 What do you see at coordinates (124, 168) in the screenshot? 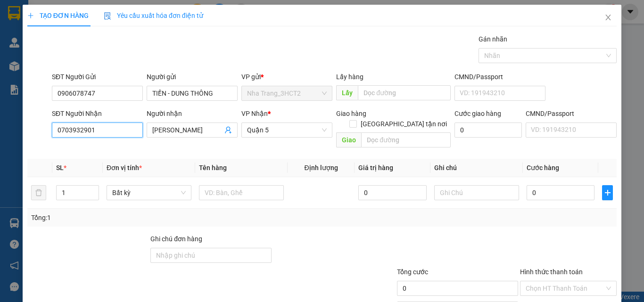
I see `span: Đơn vị tính` at bounding box center [124, 168].